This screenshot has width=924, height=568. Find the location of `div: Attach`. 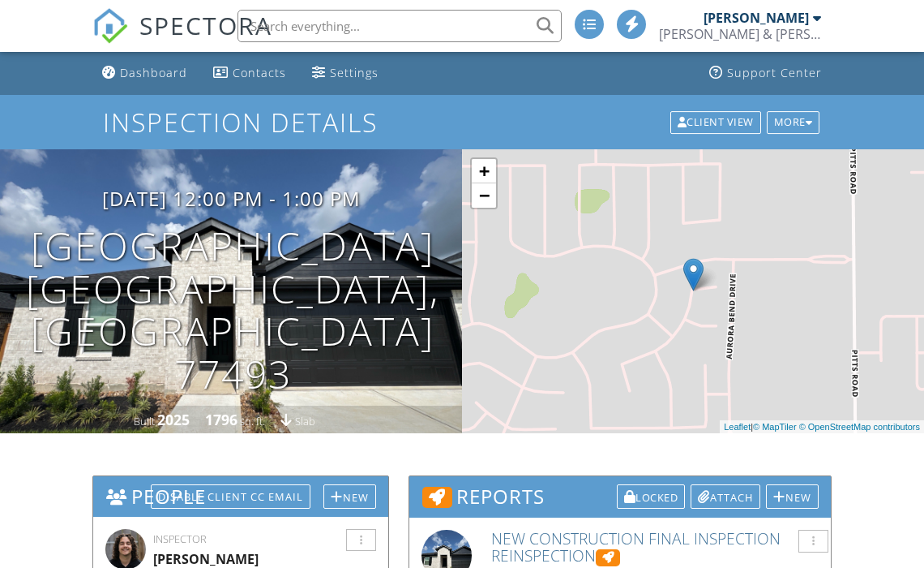

div: Attach is located at coordinates (725, 496).